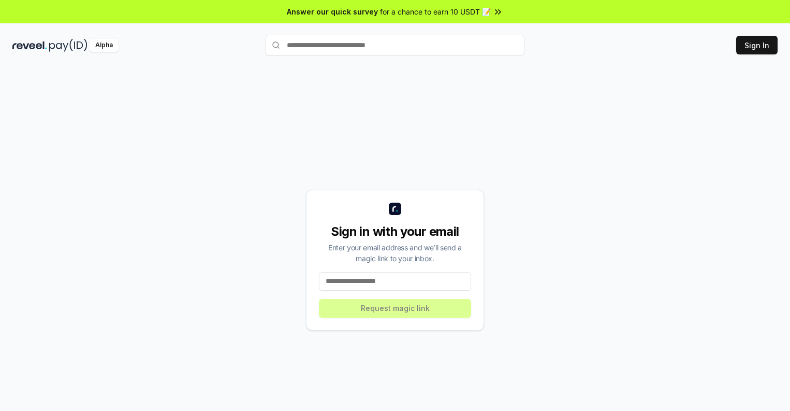 The height and width of the screenshot is (411, 790). Describe the element at coordinates (30, 45) in the screenshot. I see `img: reveel_dark` at that location.